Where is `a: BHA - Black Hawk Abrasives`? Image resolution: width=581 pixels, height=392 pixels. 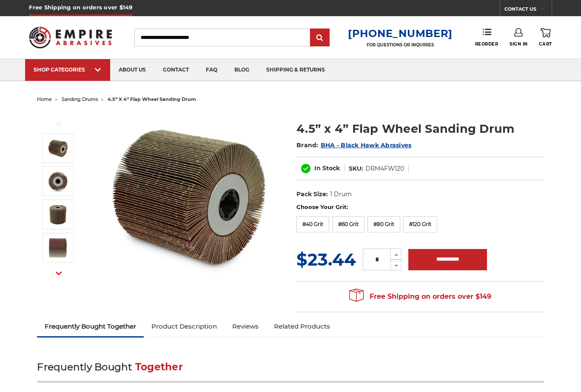 a: BHA - Black Hawk Abrasives is located at coordinates (366, 145).